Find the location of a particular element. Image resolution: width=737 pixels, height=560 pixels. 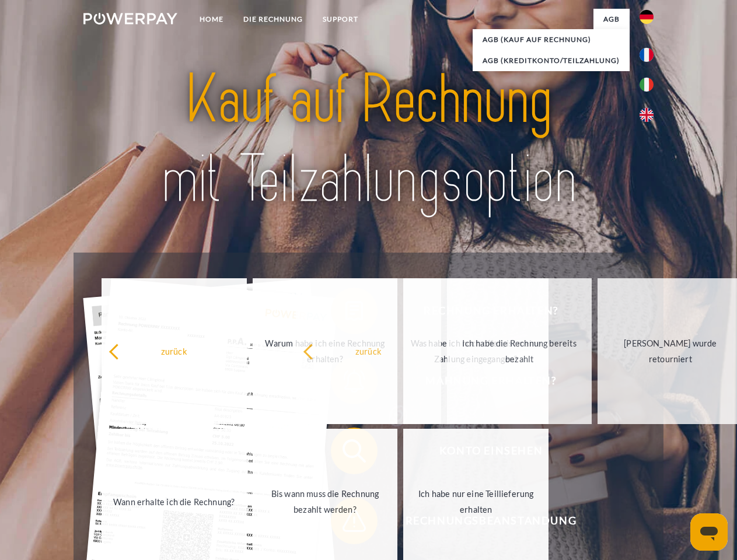

a: agb is located at coordinates (611, 19).